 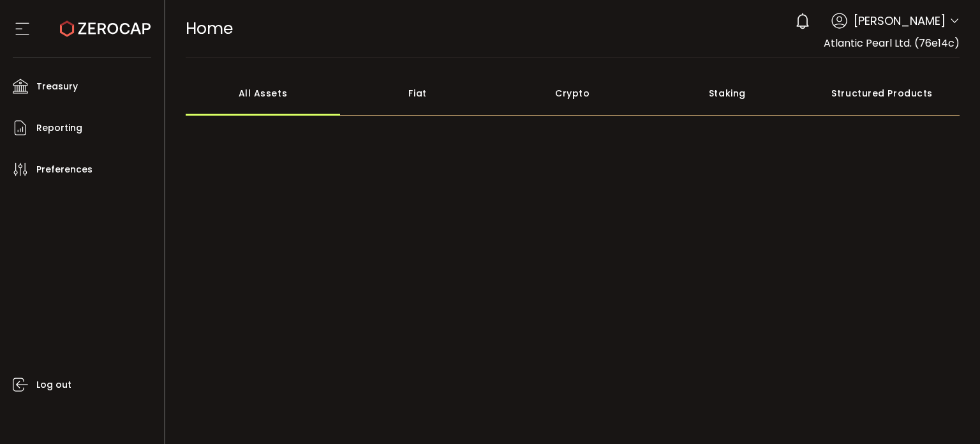 What do you see at coordinates (53, 384) in the screenshot?
I see `span: Log out` at bounding box center [53, 384].